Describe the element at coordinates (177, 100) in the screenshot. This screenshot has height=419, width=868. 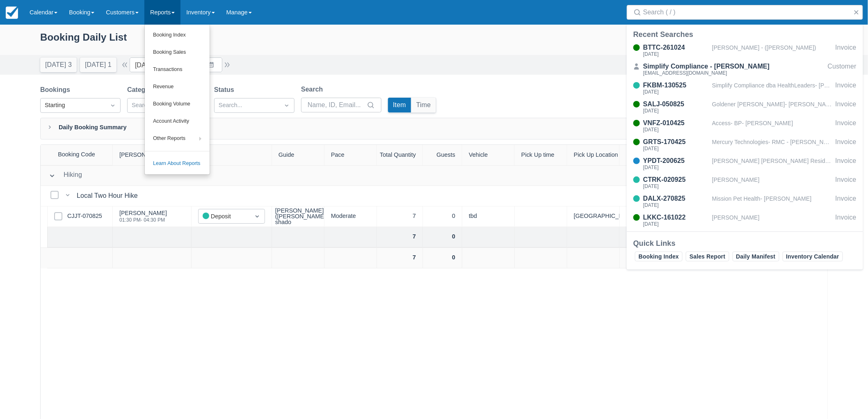
I see `ul: Reports` at that location.